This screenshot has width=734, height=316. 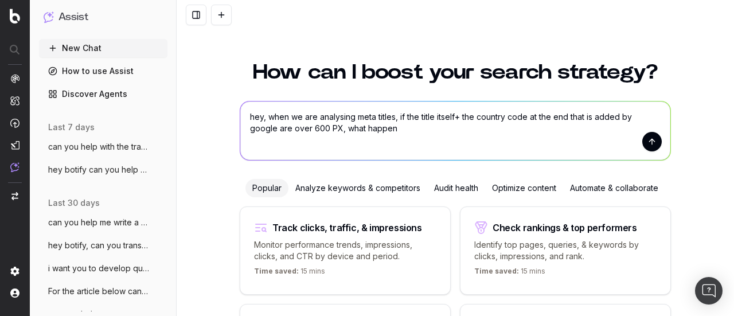 I want to click on img: Switch project, so click(x=15, y=196).